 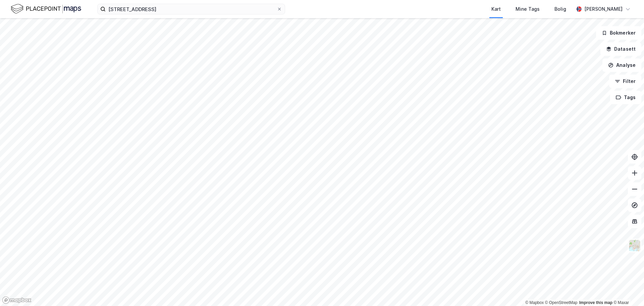 I want to click on button: Filter, so click(x=625, y=81).